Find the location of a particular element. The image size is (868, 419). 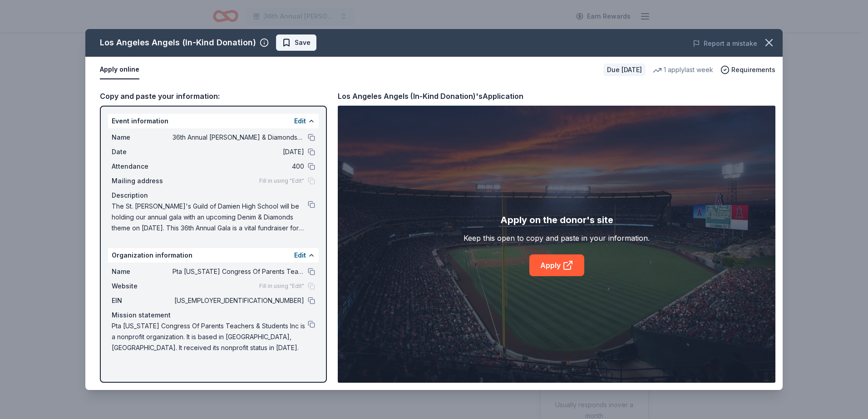

a: Apply is located at coordinates (556, 266).